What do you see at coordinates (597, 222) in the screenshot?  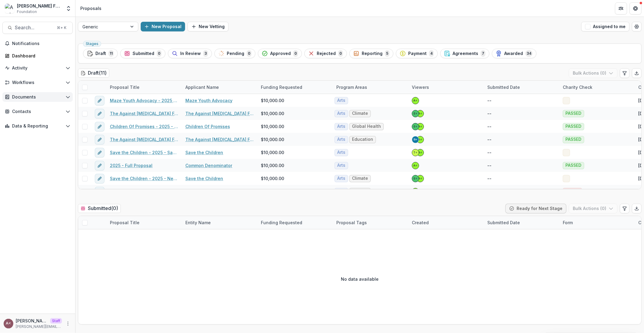 I see `div: Form` at bounding box center [597, 222].